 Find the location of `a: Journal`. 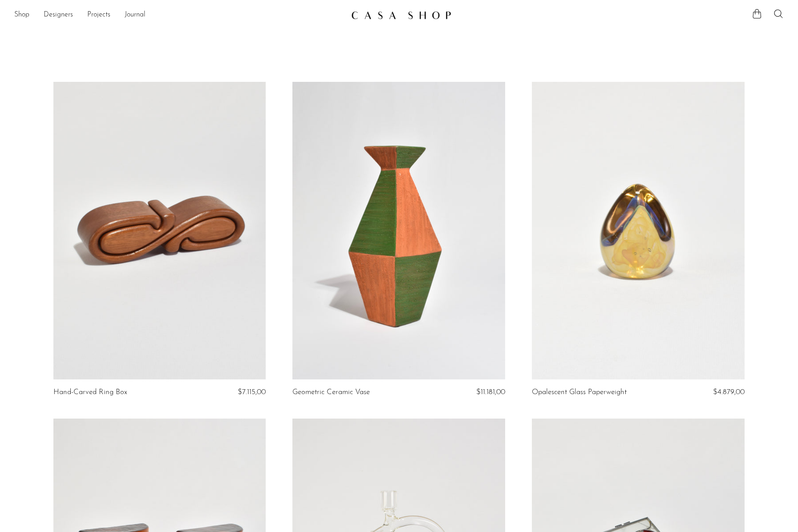

a: Journal is located at coordinates (135, 15).